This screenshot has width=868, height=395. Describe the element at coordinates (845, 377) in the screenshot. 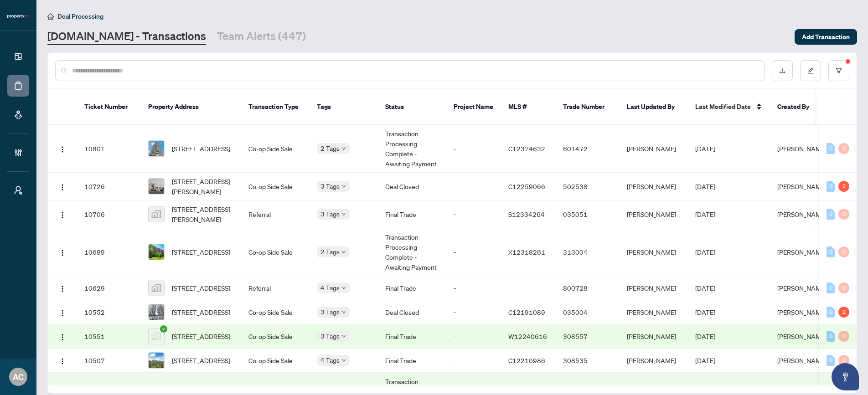

I see `button: Open asap` at that location.